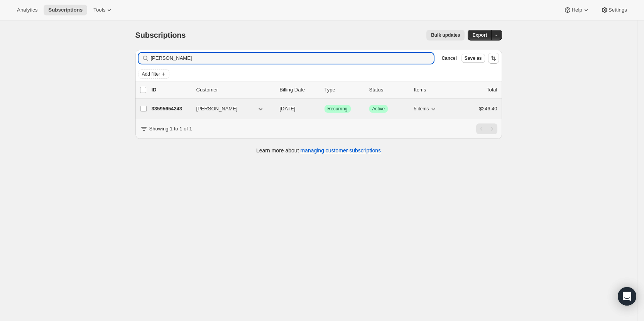 This screenshot has width=644, height=321. Describe the element at coordinates (487, 129) in the screenshot. I see `nav: Pagination` at that location.